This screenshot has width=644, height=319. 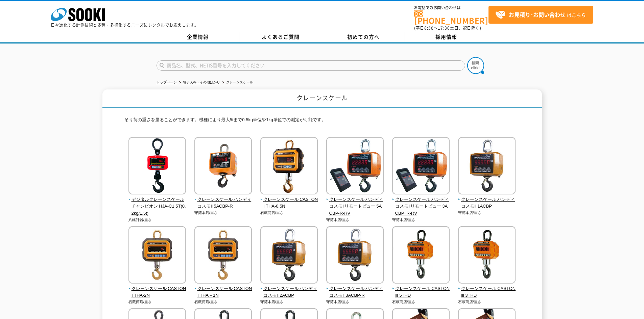 What do you see at coordinates (363, 37) in the screenshot?
I see `span: 初めての方へ` at bounding box center [363, 37].